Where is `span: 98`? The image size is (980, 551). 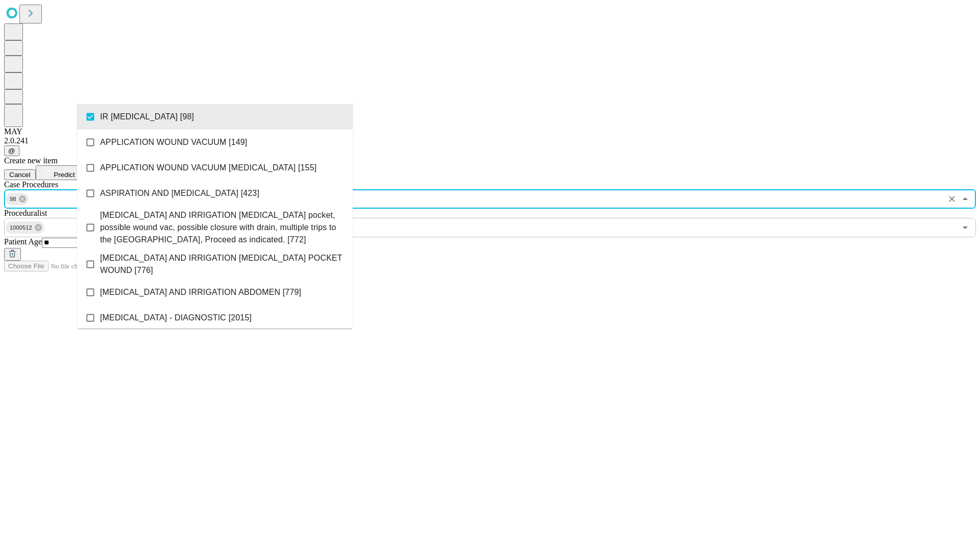 span: 98 is located at coordinates (13, 199).